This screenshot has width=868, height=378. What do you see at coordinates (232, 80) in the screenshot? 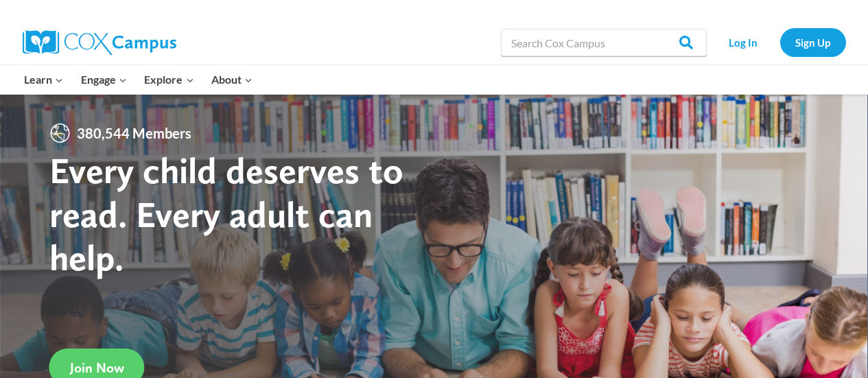
I see `span: About` at bounding box center [232, 80].